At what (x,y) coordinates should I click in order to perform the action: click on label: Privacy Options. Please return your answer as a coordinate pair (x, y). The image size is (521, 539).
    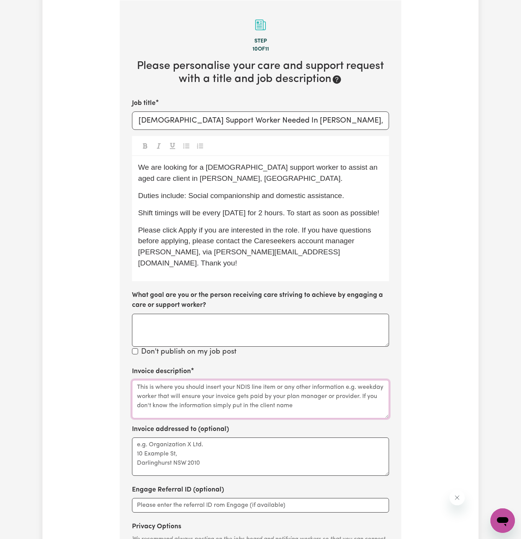
    Looking at the image, I should click on (157, 526).